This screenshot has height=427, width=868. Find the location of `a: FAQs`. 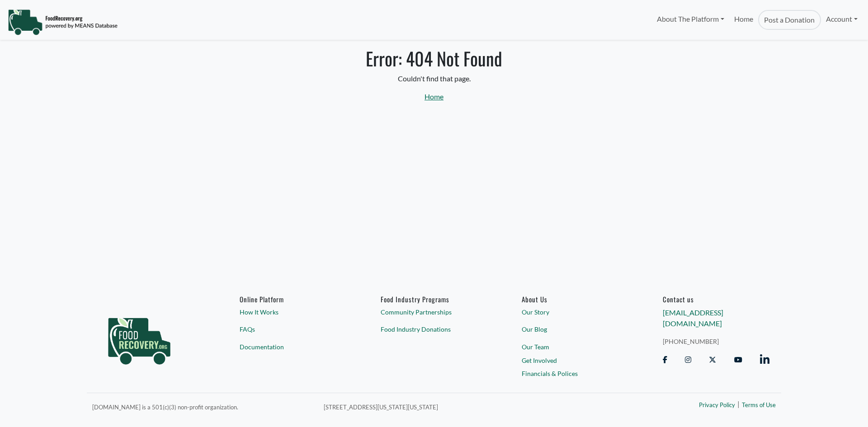

a: FAQs is located at coordinates (293, 329).